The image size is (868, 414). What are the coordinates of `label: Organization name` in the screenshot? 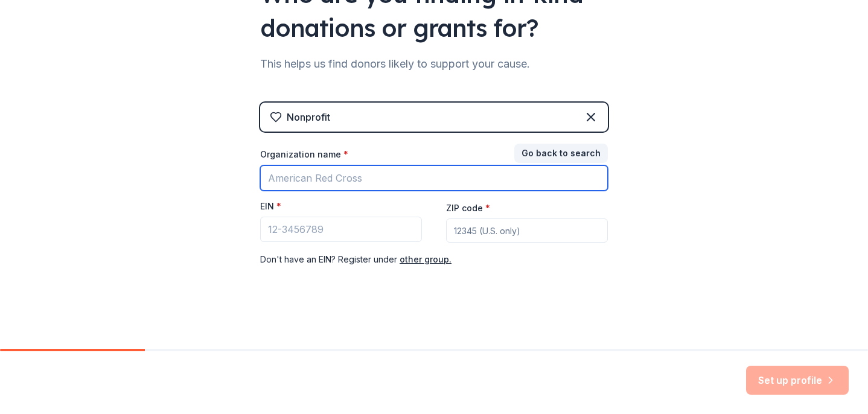 It's located at (304, 154).